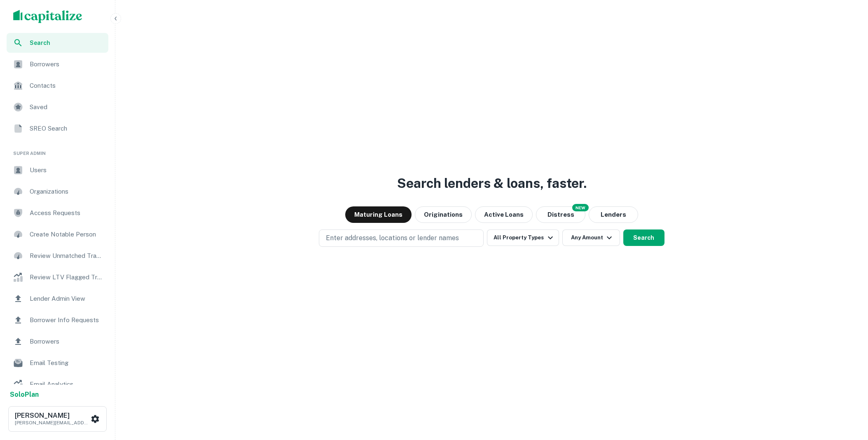  Describe the element at coordinates (58, 363) in the screenshot. I see `div: Email Testing` at that location.